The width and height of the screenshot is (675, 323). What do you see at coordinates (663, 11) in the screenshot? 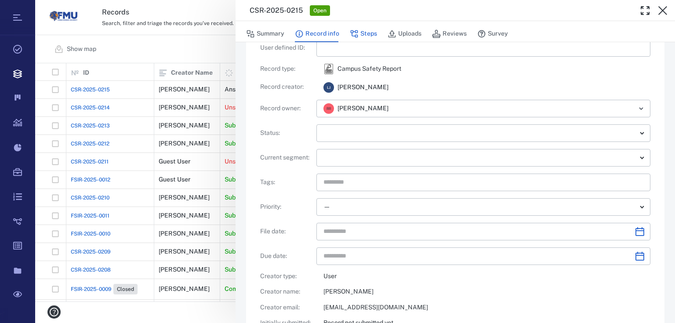
I see `button: Close` at bounding box center [663, 11].